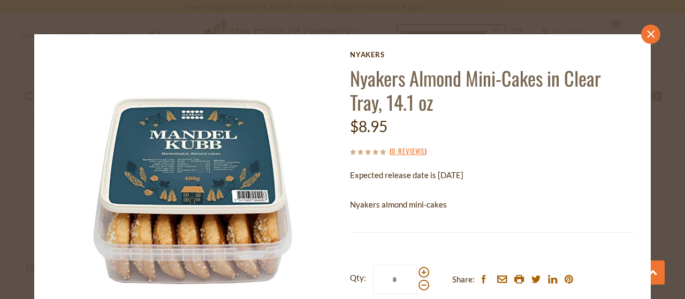  I want to click on p: Nyakers almond mini-cakes, so click(493, 205).